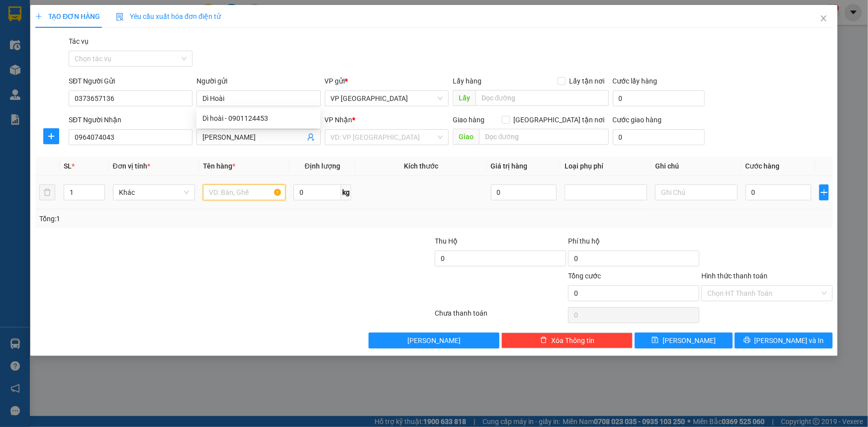 The width and height of the screenshot is (868, 427). What do you see at coordinates (469, 120) in the screenshot?
I see `span: Giao hàng` at bounding box center [469, 120].